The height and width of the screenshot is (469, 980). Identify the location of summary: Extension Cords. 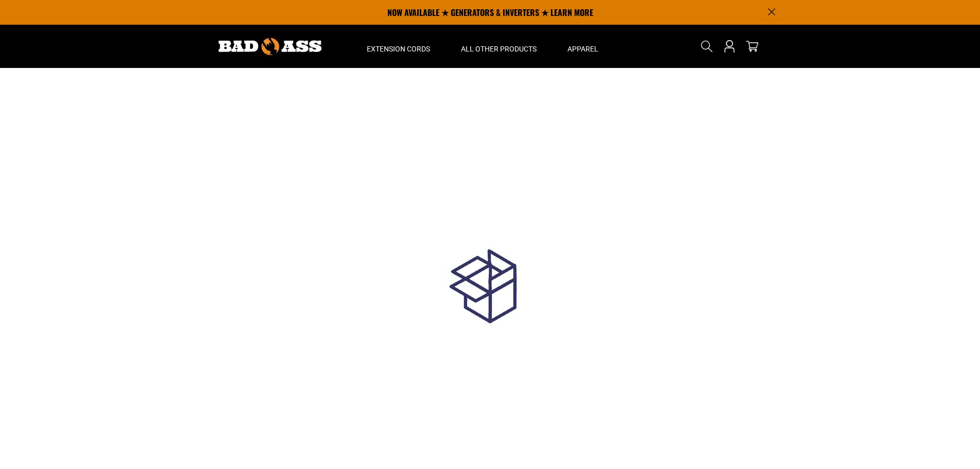
(398, 46).